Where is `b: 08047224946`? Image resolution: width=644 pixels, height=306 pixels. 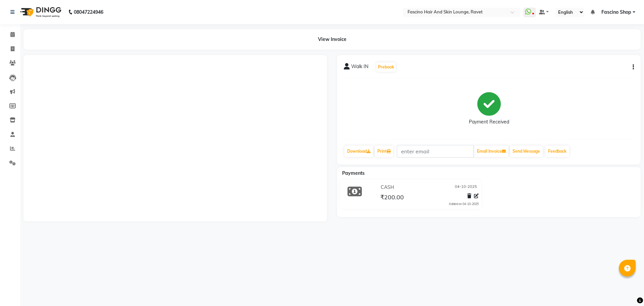
b: 08047224946 is located at coordinates (88, 12).